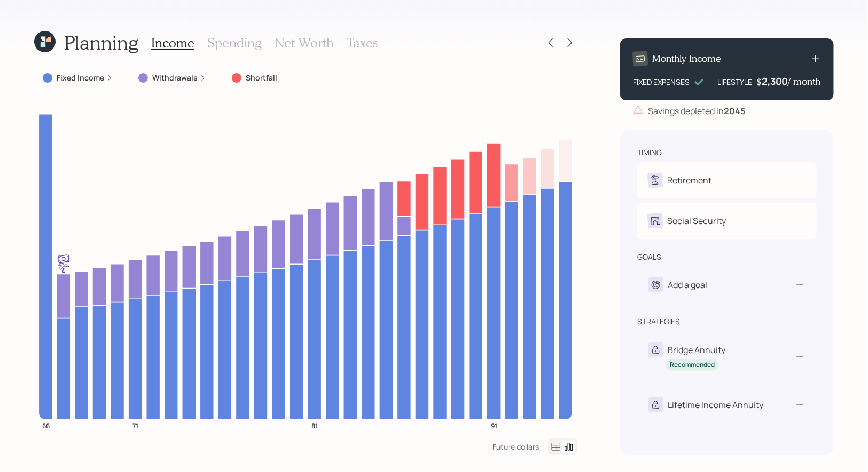 The width and height of the screenshot is (868, 472). What do you see at coordinates (315, 426) in the screenshot?
I see `tspan: 81` at bounding box center [315, 426].